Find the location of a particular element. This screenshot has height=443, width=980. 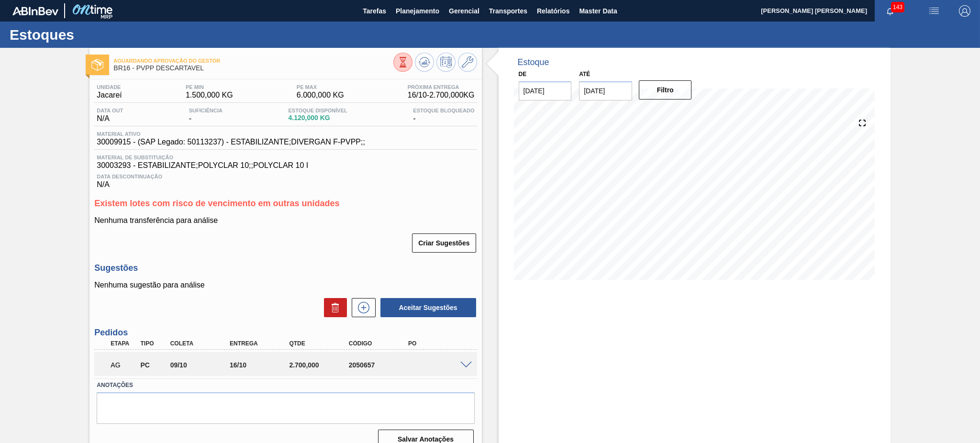

label: Até is located at coordinates (584, 74).